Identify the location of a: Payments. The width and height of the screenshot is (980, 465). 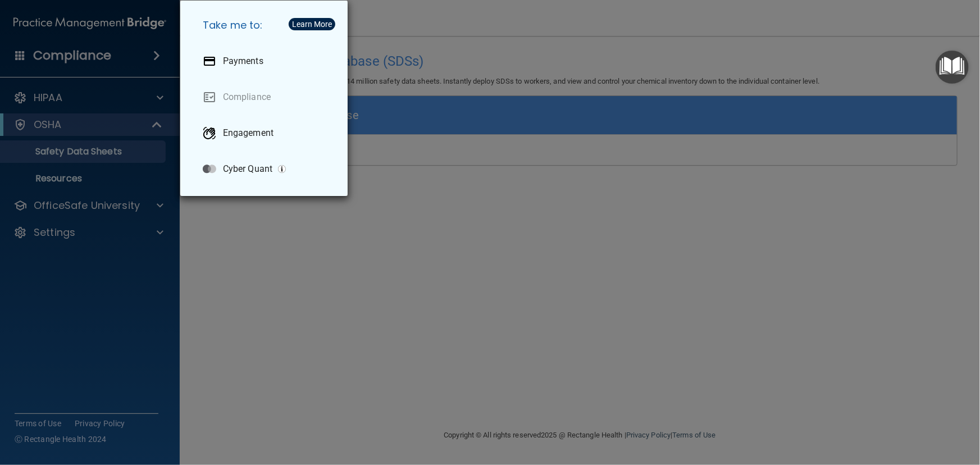
(266, 61).